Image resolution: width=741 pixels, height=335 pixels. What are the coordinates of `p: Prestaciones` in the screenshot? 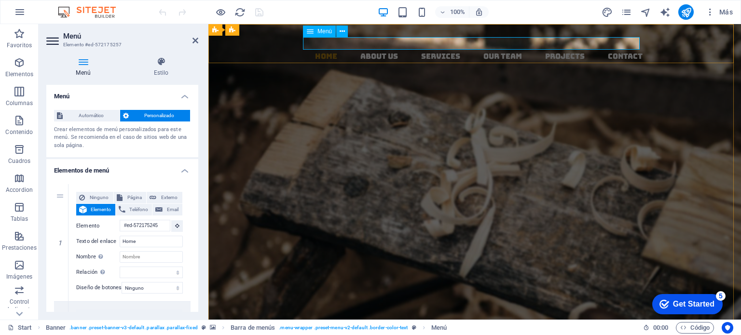 It's located at (19, 248).